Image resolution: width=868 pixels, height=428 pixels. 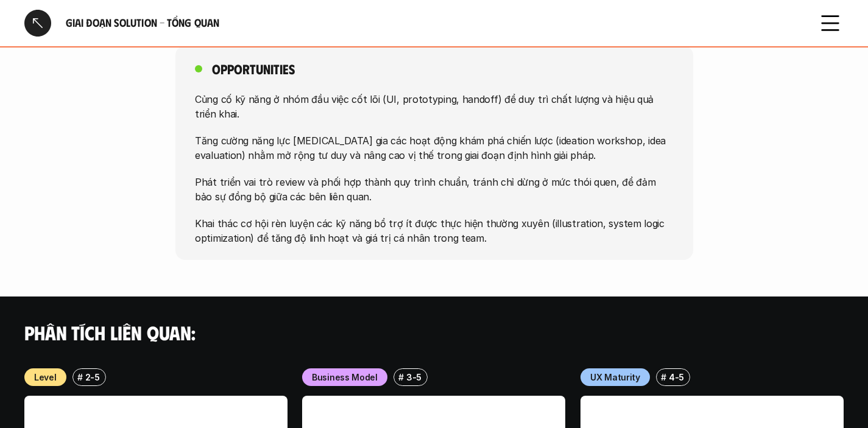 I want to click on p: 3-5, so click(x=414, y=377).